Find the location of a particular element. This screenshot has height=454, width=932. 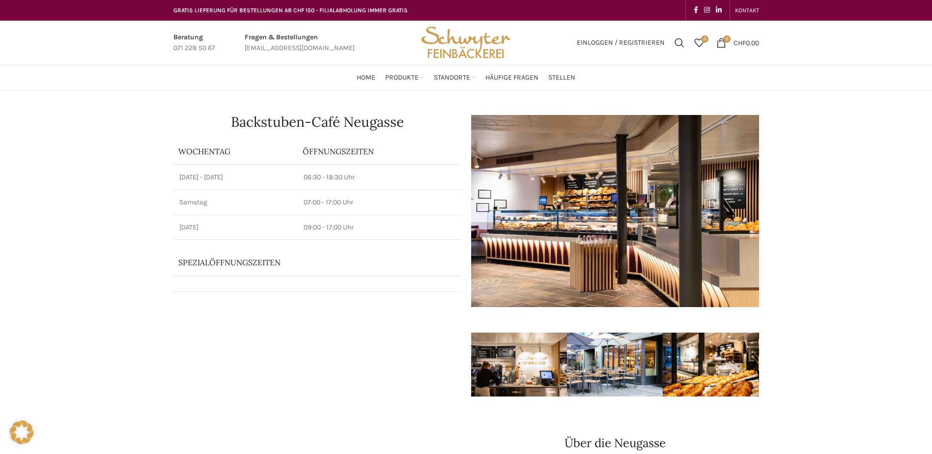

img: schwyter-17 is located at coordinates (519, 365).